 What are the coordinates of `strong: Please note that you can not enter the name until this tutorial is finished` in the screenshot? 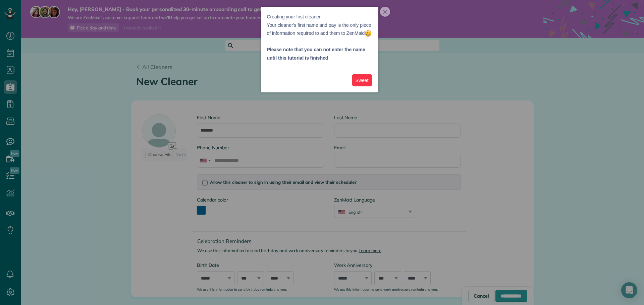 It's located at (316, 54).